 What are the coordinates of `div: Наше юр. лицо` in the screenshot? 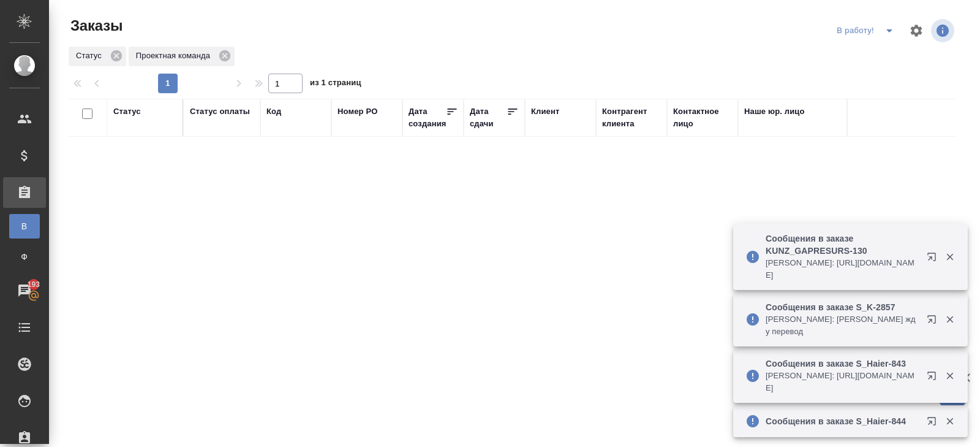 It's located at (774, 111).